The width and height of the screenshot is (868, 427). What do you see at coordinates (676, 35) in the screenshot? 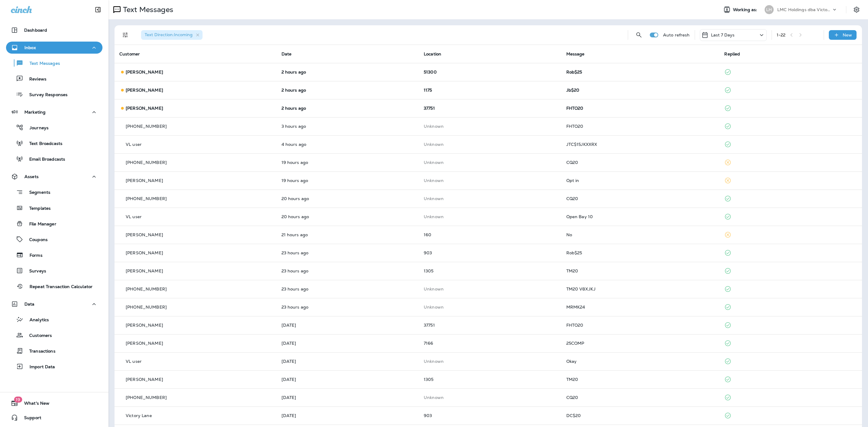
I see `p: Auto refresh` at bounding box center [676, 35].